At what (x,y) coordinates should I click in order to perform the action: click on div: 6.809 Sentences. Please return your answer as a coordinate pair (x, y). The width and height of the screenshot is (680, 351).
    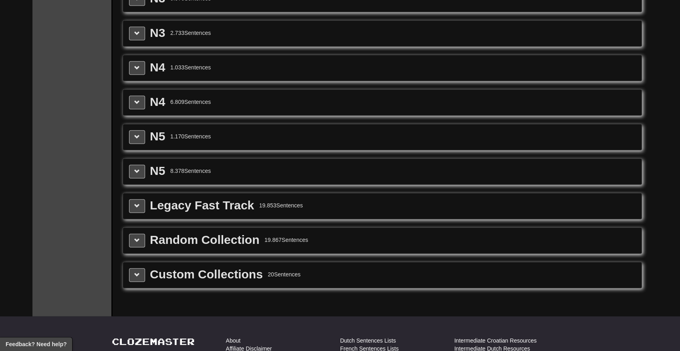
    Looking at the image, I should click on (190, 102).